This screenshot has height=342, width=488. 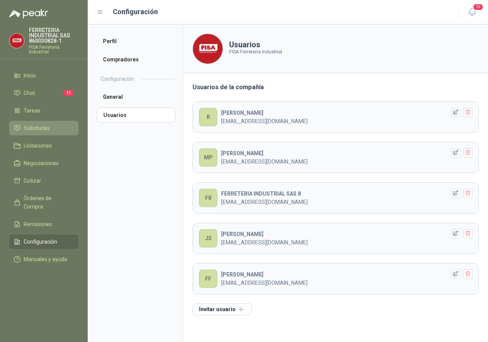 What do you see at coordinates (208, 198) in the screenshot?
I see `div: F8` at bounding box center [208, 198].